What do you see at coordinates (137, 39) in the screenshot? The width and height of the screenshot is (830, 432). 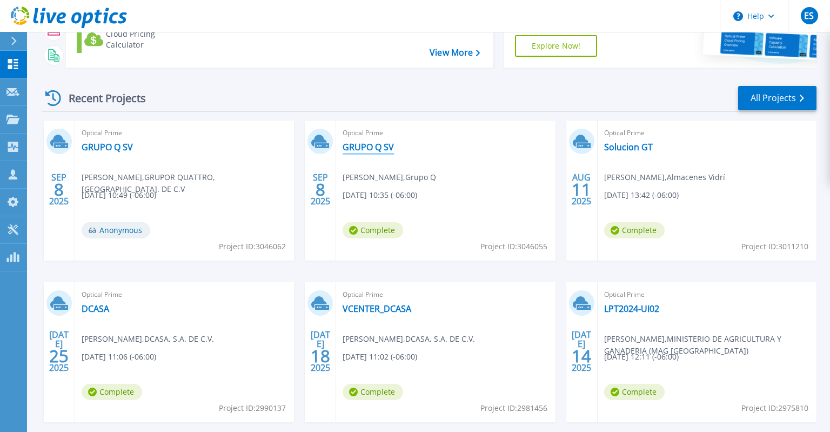 I see `a: Cloud Pricing Calculator` at bounding box center [137, 39].